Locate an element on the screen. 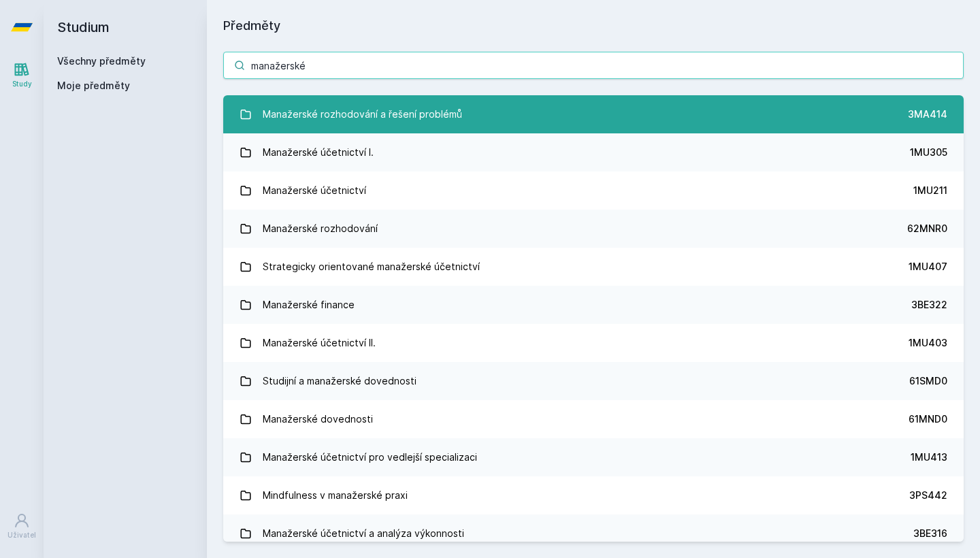  div: Manažerské rozhodování is located at coordinates (320, 229).